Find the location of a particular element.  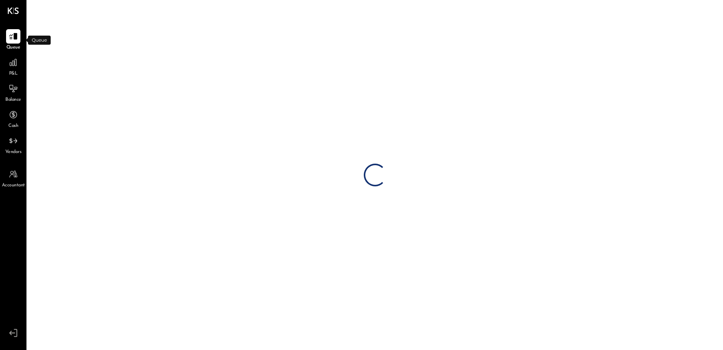

span: Balance is located at coordinates (13, 100).